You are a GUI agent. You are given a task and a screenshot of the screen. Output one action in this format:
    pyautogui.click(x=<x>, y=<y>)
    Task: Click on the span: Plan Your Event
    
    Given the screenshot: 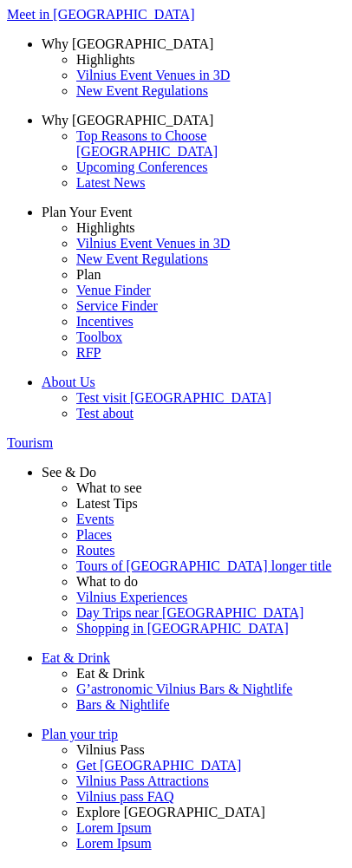 What is the action you would take?
    pyautogui.click(x=87, y=212)
    